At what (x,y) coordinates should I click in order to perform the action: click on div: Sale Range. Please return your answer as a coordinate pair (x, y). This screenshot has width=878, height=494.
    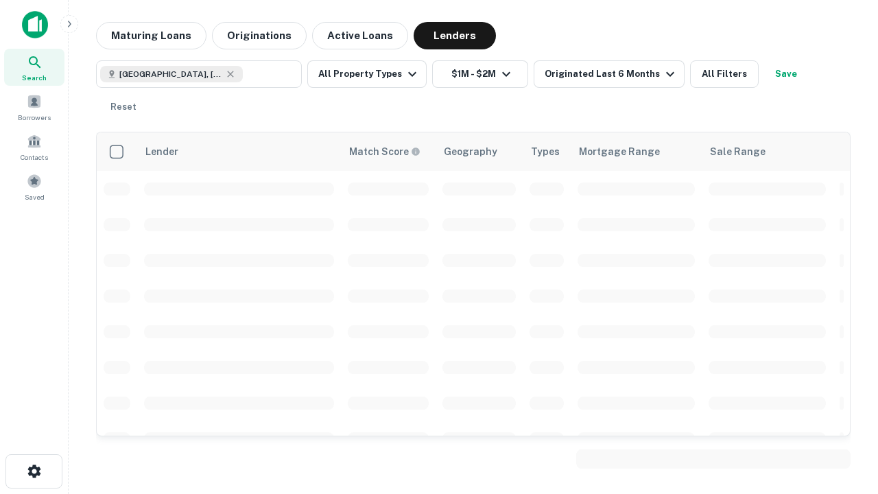
    Looking at the image, I should click on (737, 152).